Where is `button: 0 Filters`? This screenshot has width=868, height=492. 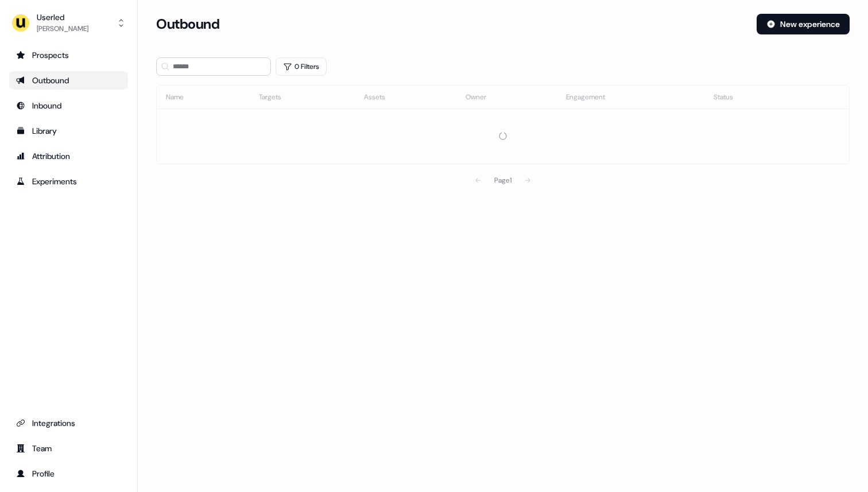 button: 0 Filters is located at coordinates (300, 67).